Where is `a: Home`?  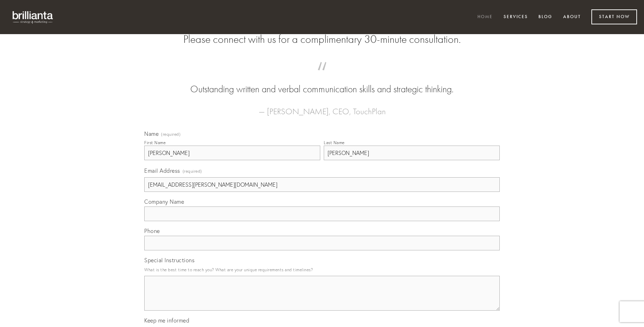
a: Home is located at coordinates (485, 17).